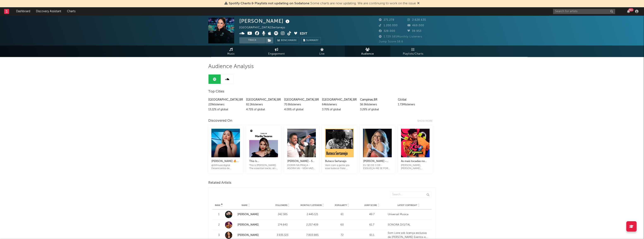  I want to click on div: 1, so click(219, 214).